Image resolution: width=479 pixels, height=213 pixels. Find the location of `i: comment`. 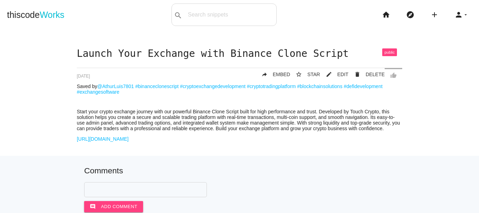

i: comment is located at coordinates (93, 207).